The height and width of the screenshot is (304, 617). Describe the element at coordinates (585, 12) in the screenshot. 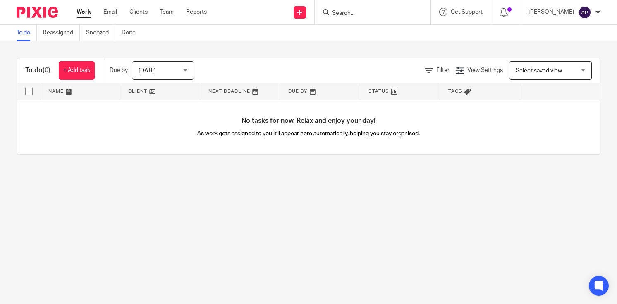

I see `img: svg%3E` at that location.